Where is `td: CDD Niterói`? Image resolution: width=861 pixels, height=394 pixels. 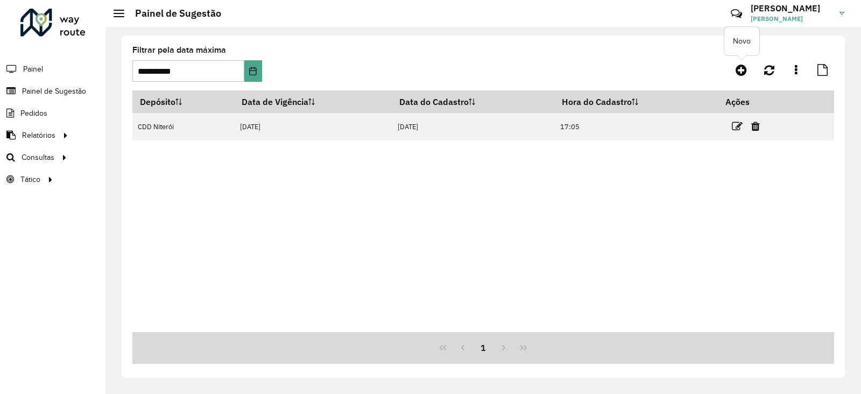 td: CDD Niterói is located at coordinates (183, 126).